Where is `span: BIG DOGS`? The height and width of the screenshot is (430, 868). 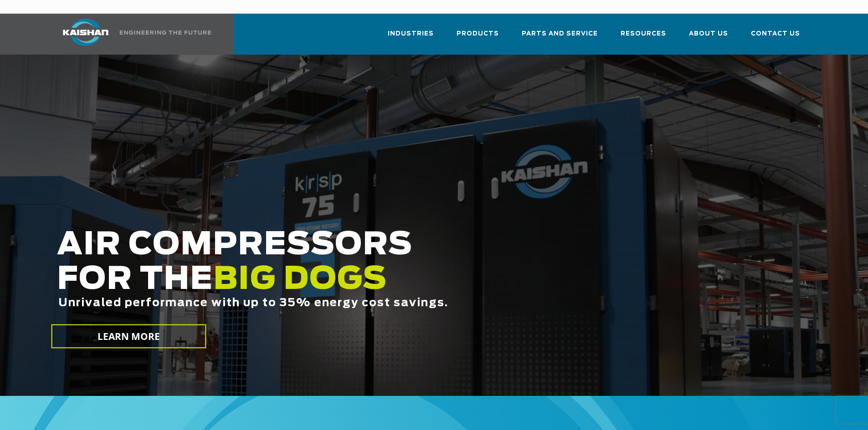
span: BIG DOGS is located at coordinates (301, 280).